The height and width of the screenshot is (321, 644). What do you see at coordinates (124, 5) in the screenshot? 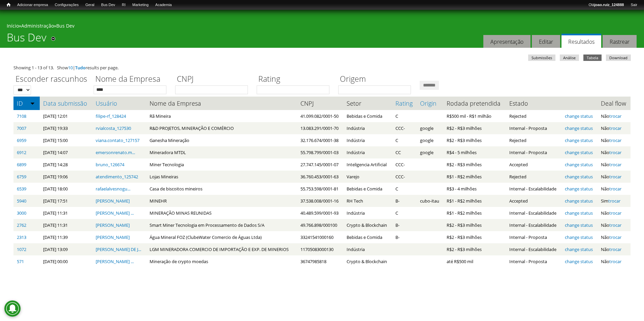
I see `a: RI` at bounding box center [124, 5].